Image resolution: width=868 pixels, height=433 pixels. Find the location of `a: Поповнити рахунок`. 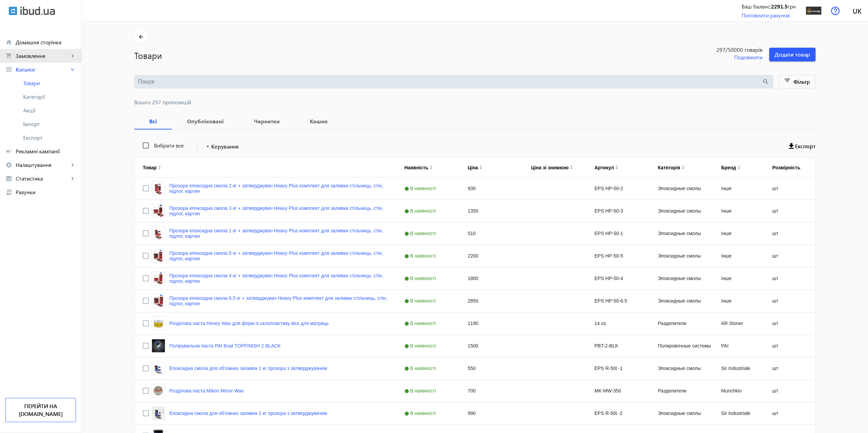

a: Поповнити рахунок is located at coordinates (766, 15).